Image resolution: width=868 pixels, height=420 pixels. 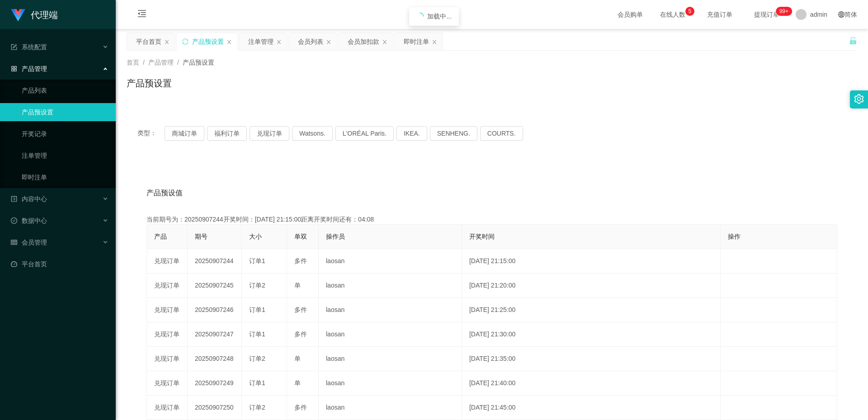 I want to click on a: 图标: dashboard平台首页, so click(x=59, y=264).